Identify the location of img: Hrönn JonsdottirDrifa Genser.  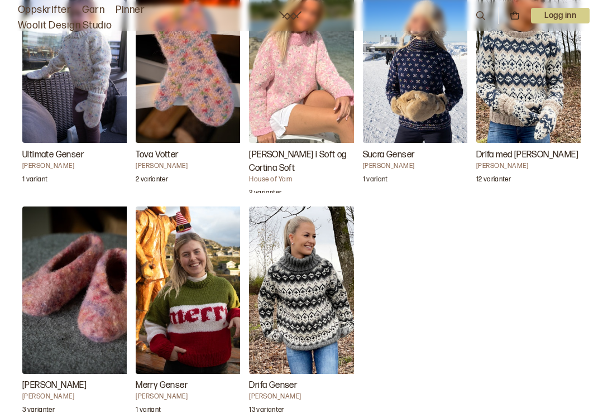
(305, 290).